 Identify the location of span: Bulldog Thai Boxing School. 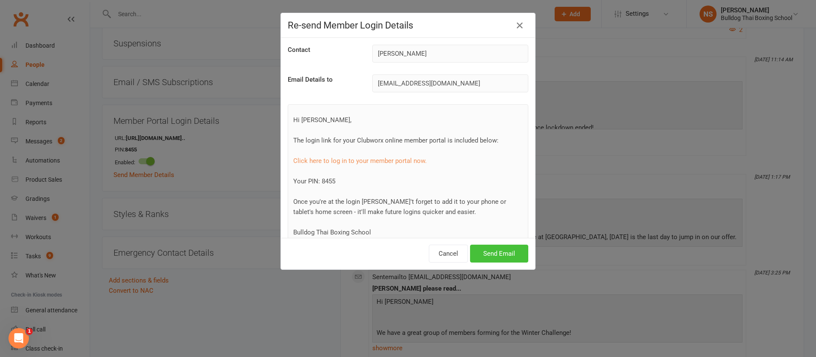
(332, 232).